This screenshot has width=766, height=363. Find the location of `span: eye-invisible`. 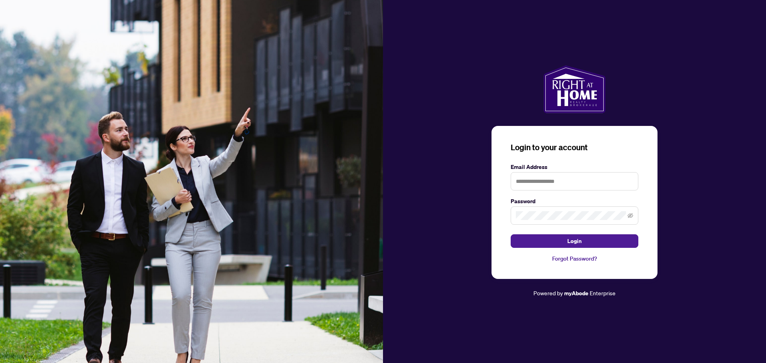

span: eye-invisible is located at coordinates (630, 216).